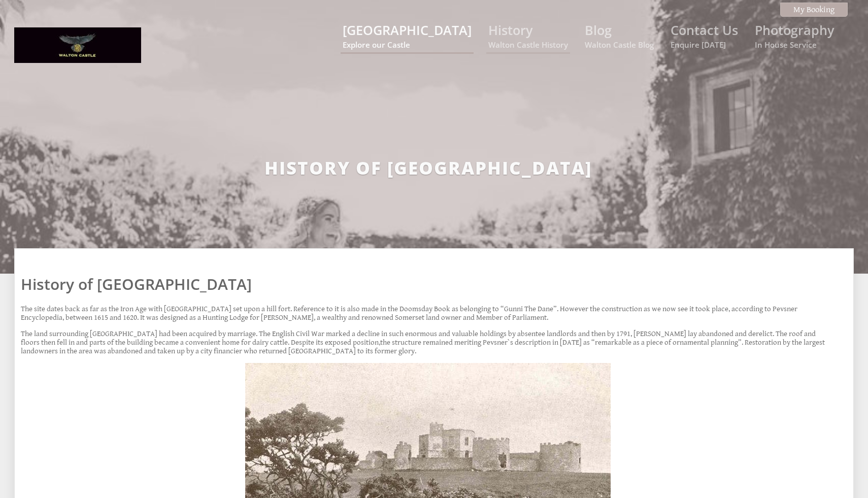 This screenshot has width=868, height=498. Describe the element at coordinates (619, 35) in the screenshot. I see `a: BlogWalton Castle Blog` at that location.